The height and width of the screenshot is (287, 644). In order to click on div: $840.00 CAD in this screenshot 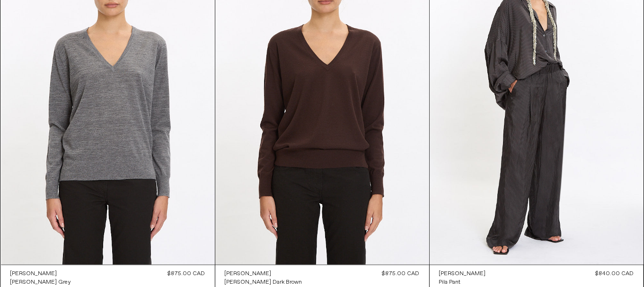, I will do `click(615, 275)`.